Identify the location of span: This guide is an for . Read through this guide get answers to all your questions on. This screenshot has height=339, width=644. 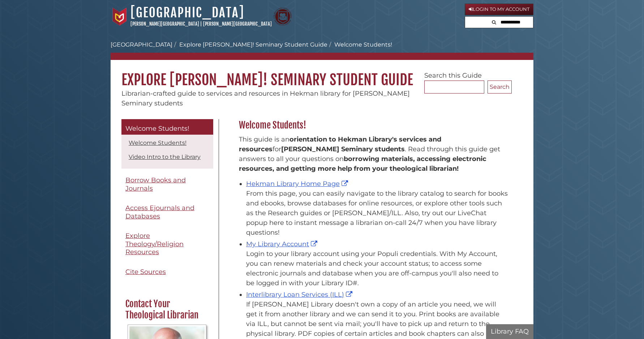
(369, 154).